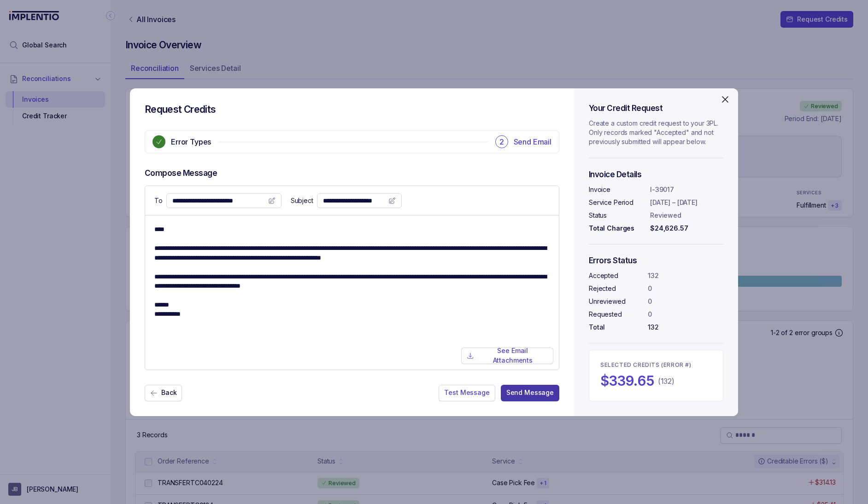 This screenshot has width=868, height=504. Describe the element at coordinates (352, 142) in the screenshot. I see `ul: Stepper Group` at that location.